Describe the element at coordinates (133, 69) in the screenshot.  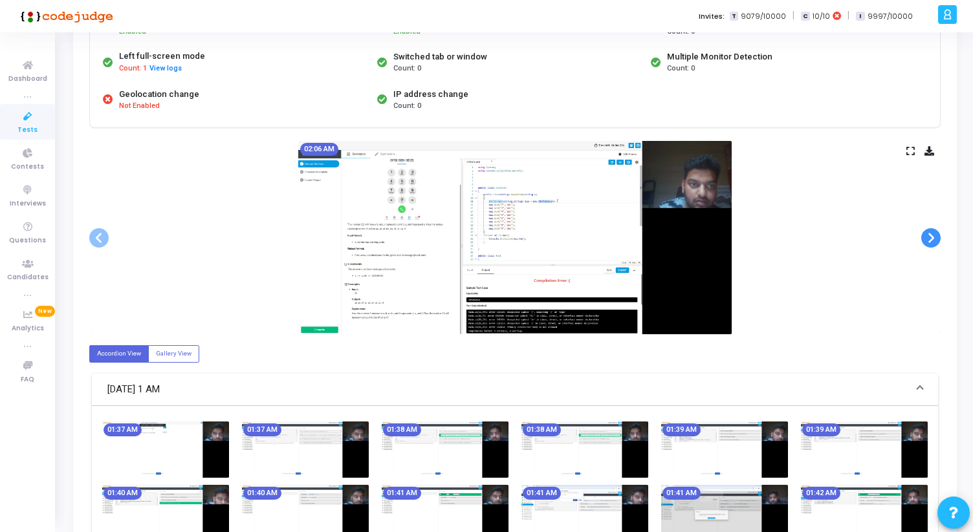
I see `span: Count: 1` at that location.